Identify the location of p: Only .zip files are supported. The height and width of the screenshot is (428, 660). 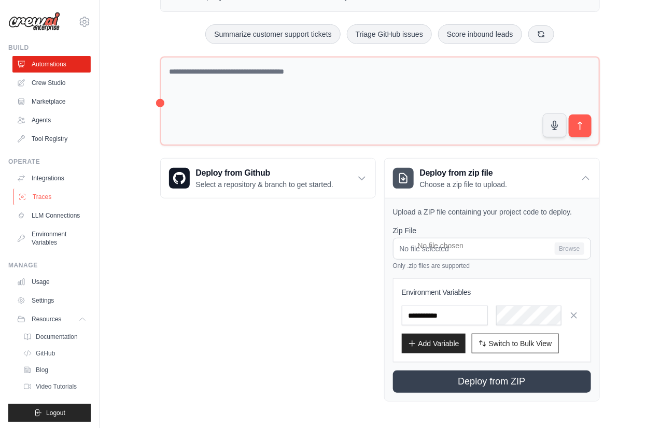
(492, 266).